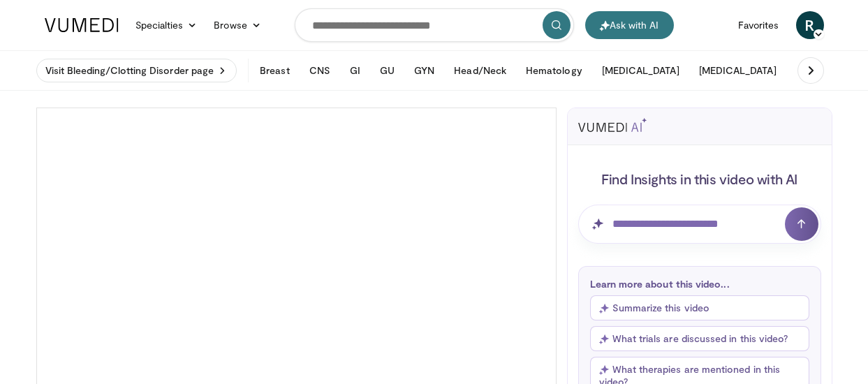 Image resolution: width=868 pixels, height=384 pixels. I want to click on img: VuMedi Logo, so click(82, 25).